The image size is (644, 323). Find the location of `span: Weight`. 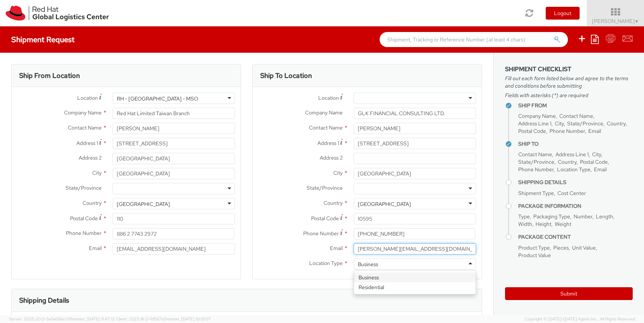

span: Weight is located at coordinates (563, 224).